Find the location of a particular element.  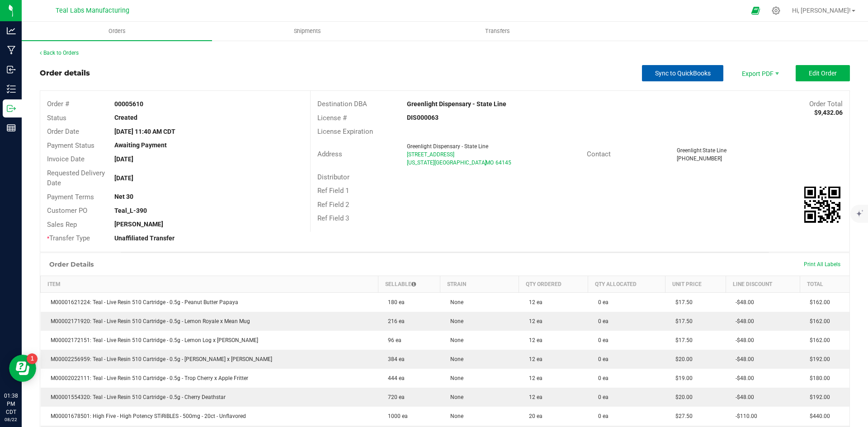

strong: Created is located at coordinates (126, 118).